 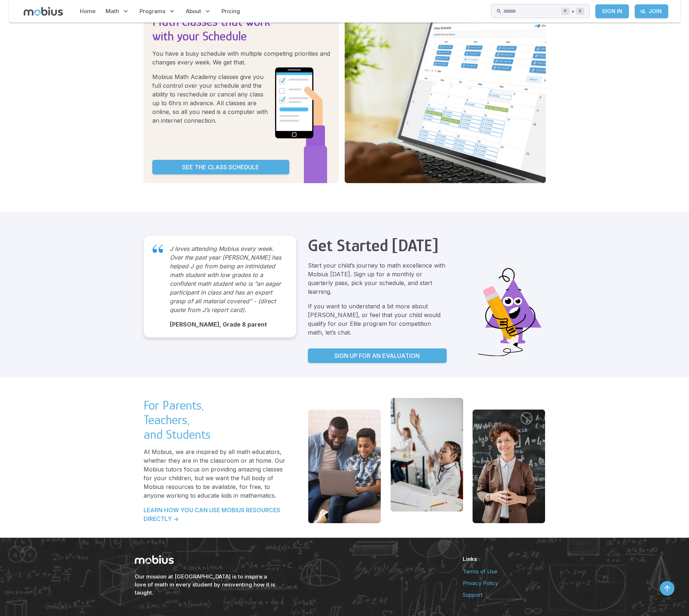 What do you see at coordinates (509, 583) in the screenshot?
I see `a: Privacy Policy` at bounding box center [509, 583].